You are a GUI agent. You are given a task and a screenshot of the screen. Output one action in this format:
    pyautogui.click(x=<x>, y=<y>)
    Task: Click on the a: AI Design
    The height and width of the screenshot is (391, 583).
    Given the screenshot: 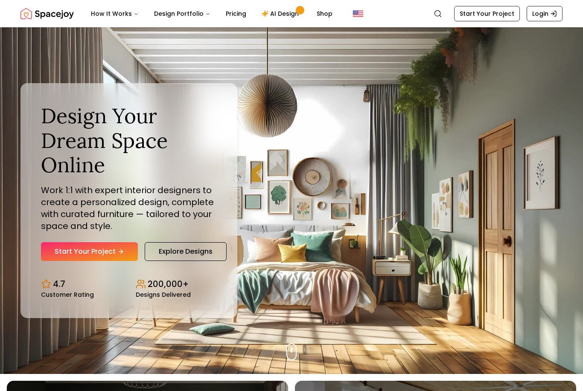 What is the action you would take?
    pyautogui.click(x=281, y=14)
    